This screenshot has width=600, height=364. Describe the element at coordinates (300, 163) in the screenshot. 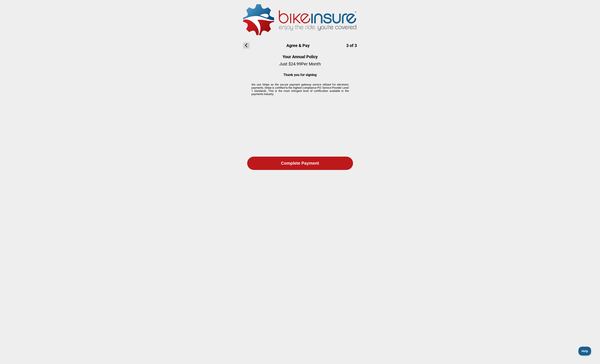

I see `button: Complete Payment` at that location.